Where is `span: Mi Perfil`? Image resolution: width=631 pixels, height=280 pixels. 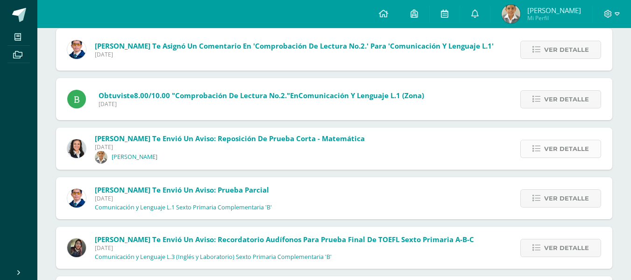
span: Mi Perfil is located at coordinates (554, 18).